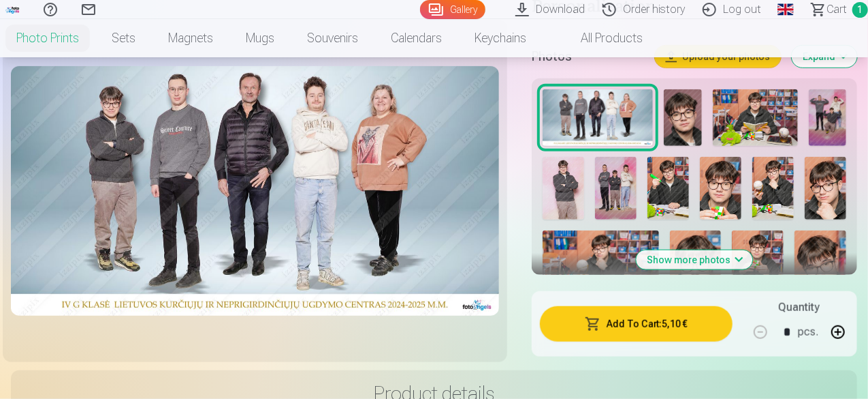 Image resolution: width=868 pixels, height=399 pixels. What do you see at coordinates (837, 9) in the screenshot?
I see `span: Сart` at bounding box center [837, 9].